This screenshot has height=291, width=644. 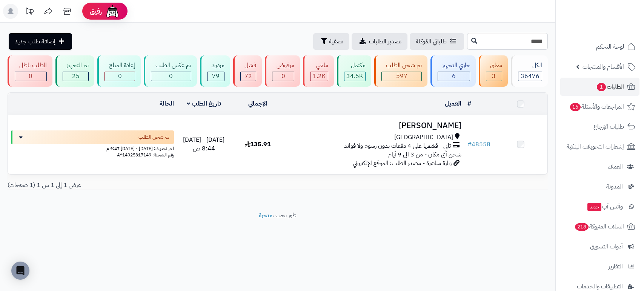 I want to click on a: إشعارات التحويلات البنكية, so click(x=600, y=147).